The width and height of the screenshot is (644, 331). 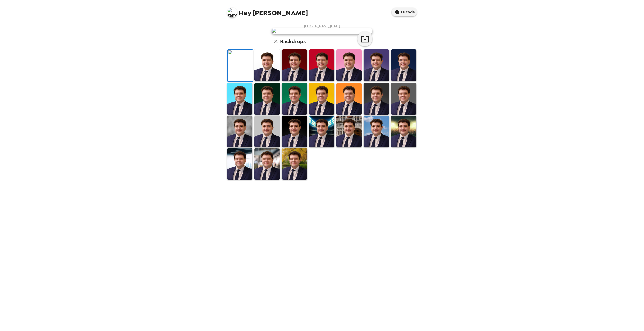 I want to click on img: profile pic, so click(x=232, y=12).